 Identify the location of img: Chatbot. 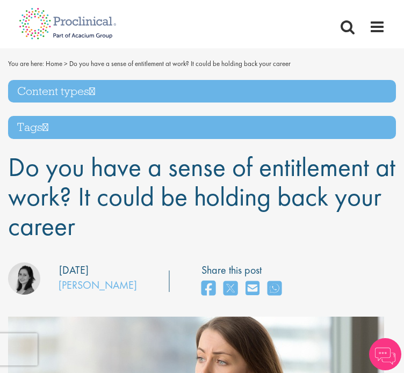
(385, 355).